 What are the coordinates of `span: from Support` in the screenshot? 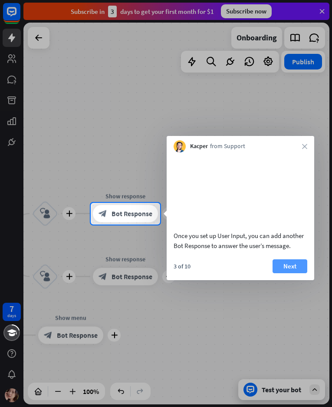 It's located at (227, 146).